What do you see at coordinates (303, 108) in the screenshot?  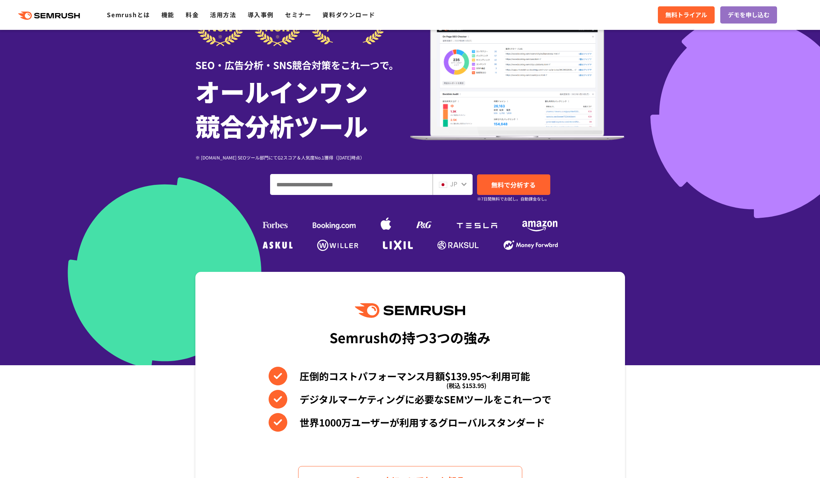 I see `h1: オールインワン 競合分析ツール` at bounding box center [303, 108].